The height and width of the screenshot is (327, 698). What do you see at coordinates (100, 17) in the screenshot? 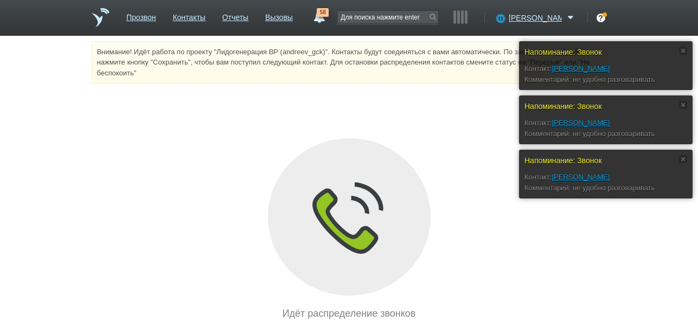
I see `a: На главную` at bounding box center [100, 17].